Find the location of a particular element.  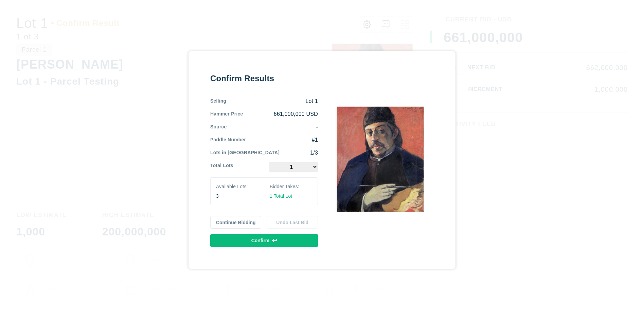

div: Lot 1 is located at coordinates (272, 101).